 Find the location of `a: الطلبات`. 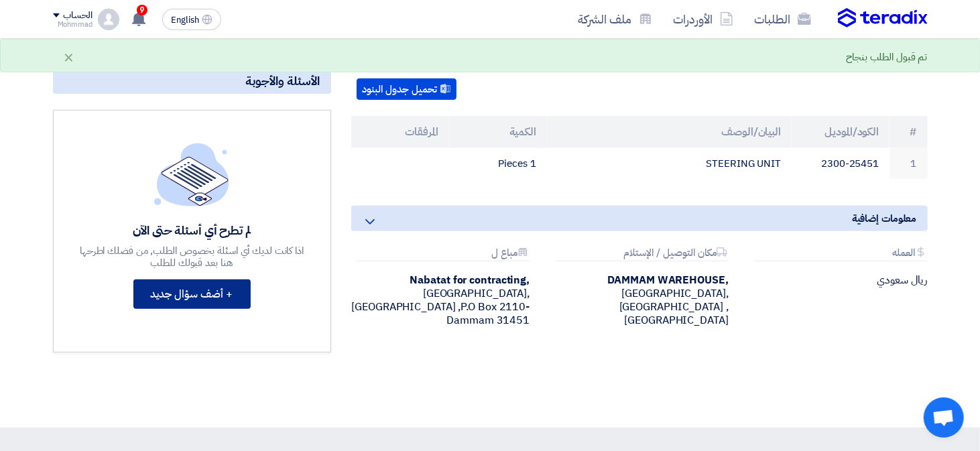

a: الطلبات is located at coordinates (783, 19).